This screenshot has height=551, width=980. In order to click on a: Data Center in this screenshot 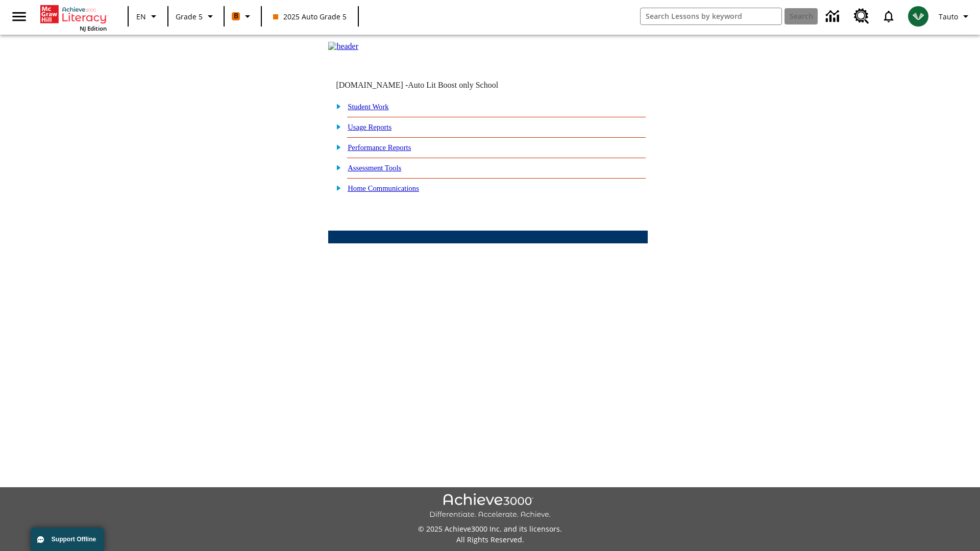, I will do `click(834, 17)`.